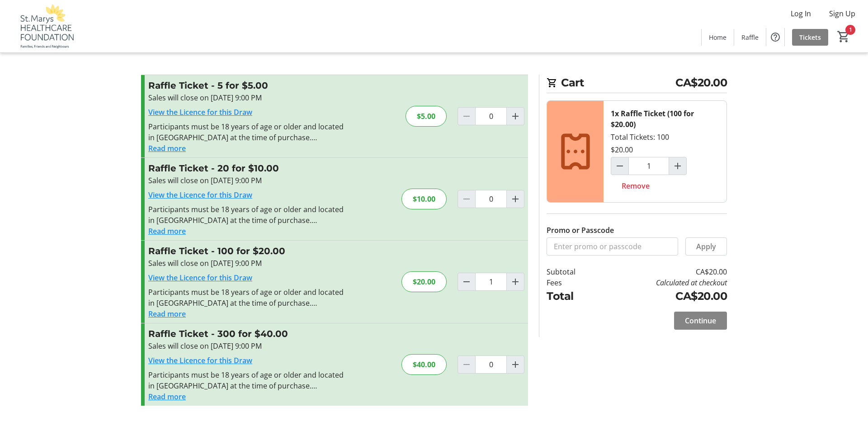  Describe the element at coordinates (706, 246) in the screenshot. I see `span: Apply` at that location.